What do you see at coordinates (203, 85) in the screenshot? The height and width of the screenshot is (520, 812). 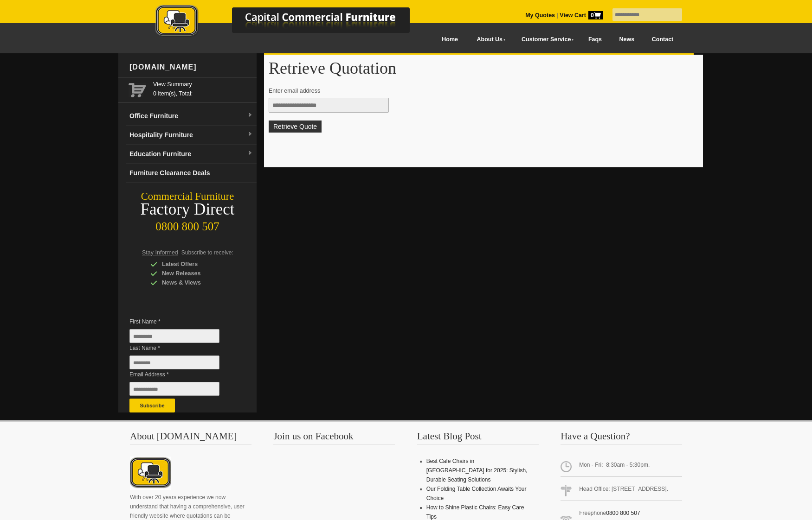 I see `a: View Summary` at bounding box center [203, 85].